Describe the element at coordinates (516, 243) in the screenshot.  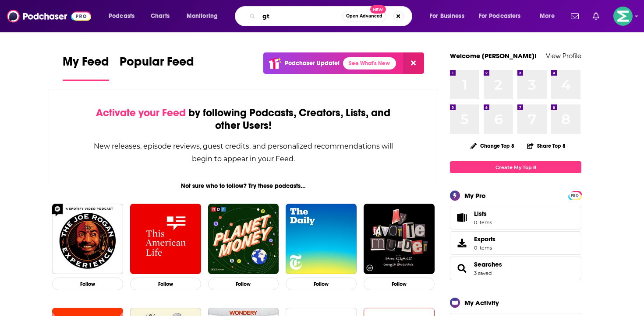
I see `a: Exports` at that location.